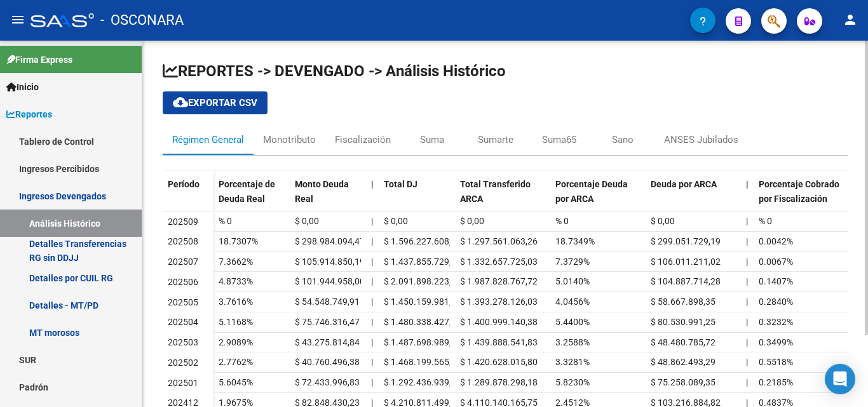 This screenshot has height=407, width=868. I want to click on span: 3.2588%, so click(573, 342).